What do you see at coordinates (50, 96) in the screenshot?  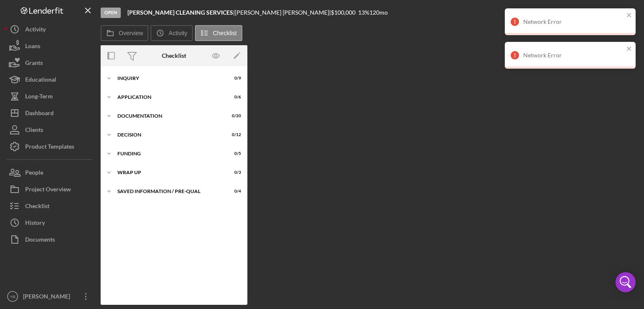 I see `a: Long-Term` at bounding box center [50, 96].